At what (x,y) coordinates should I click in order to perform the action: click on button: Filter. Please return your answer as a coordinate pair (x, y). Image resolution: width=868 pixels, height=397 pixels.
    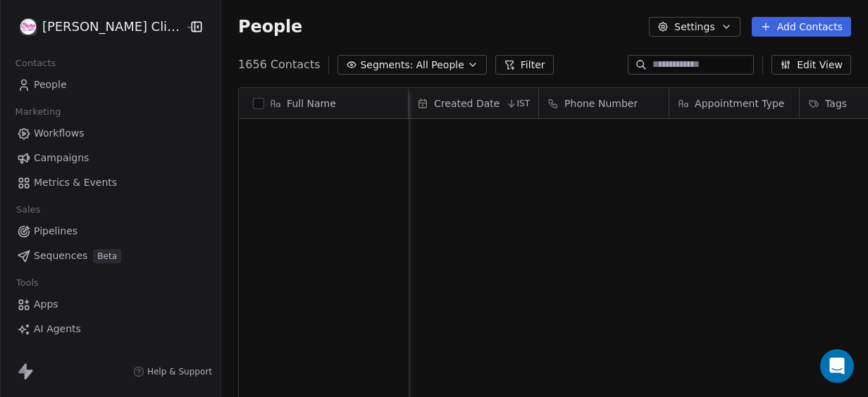
    Looking at the image, I should click on (524, 65).